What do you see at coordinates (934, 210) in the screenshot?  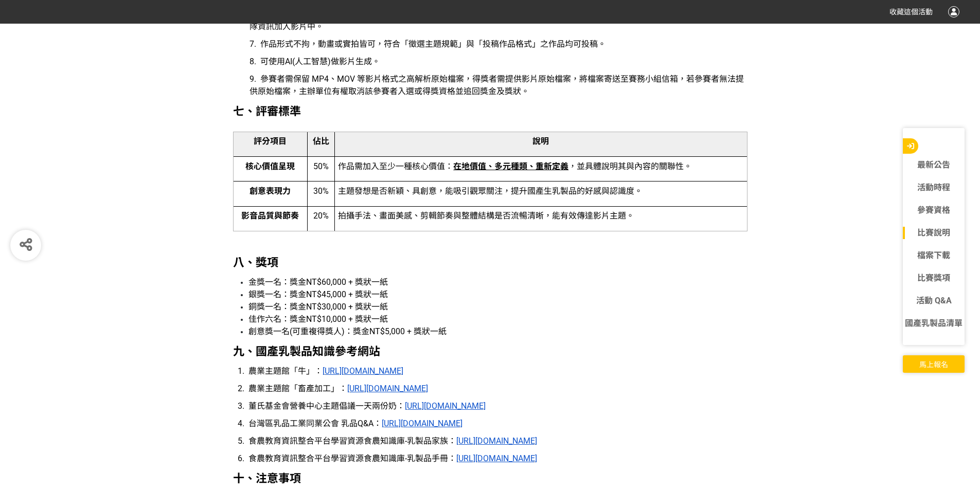 I see `a: 參賽資格` at bounding box center [934, 210].